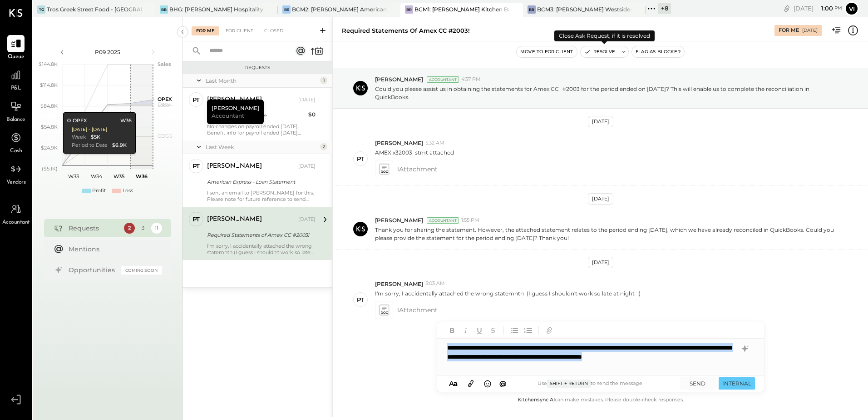 The width and height of the screenshot is (868, 420). What do you see at coordinates (142, 176) in the screenshot?
I see `text: W36` at bounding box center [142, 176].